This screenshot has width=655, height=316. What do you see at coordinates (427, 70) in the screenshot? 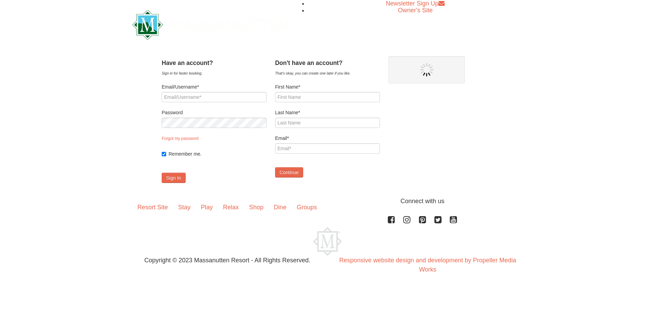
I see `img: wait gif` at bounding box center [427, 70].